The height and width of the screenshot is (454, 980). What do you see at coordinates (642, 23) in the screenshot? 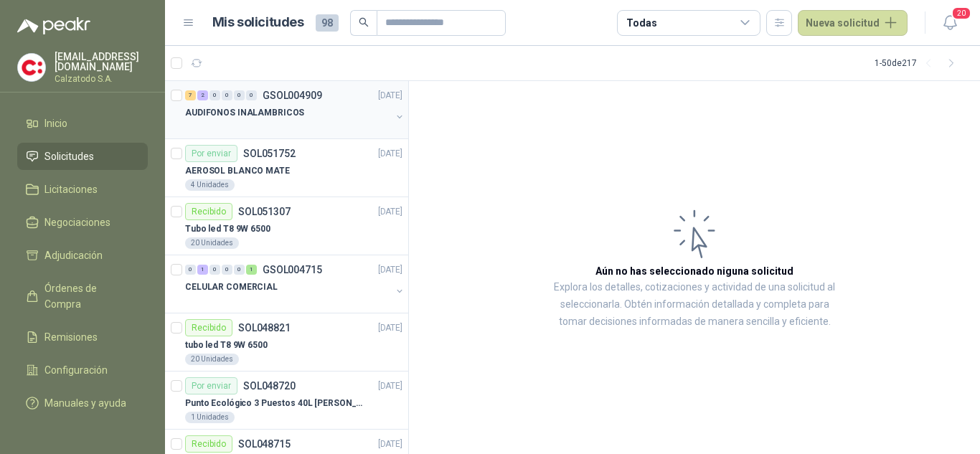
I see `div: Todas` at bounding box center [642, 23].